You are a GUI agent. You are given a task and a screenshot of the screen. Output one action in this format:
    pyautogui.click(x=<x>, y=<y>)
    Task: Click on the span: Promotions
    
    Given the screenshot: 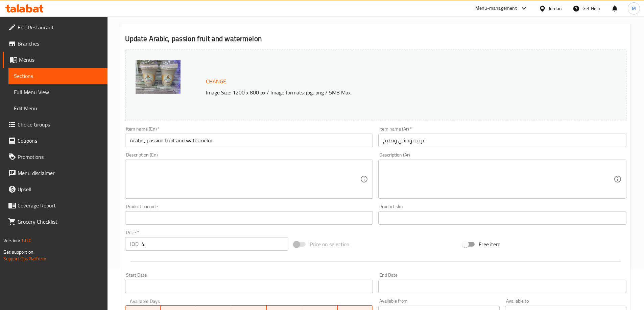 What is the action you would take?
    pyautogui.click(x=60, y=157)
    